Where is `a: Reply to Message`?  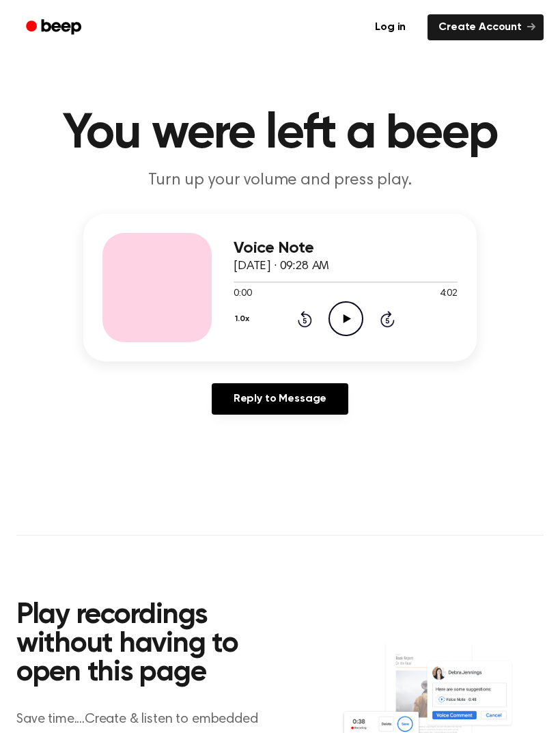 a: Reply to Message is located at coordinates (280, 399).